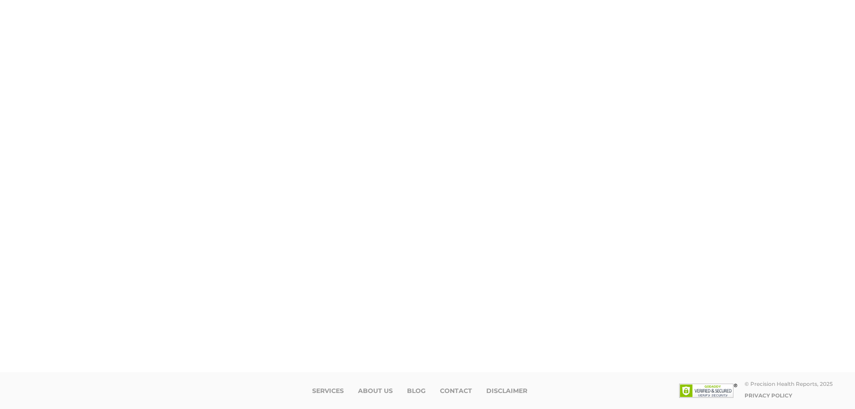  I want to click on a: Disclaimer, so click(507, 391).